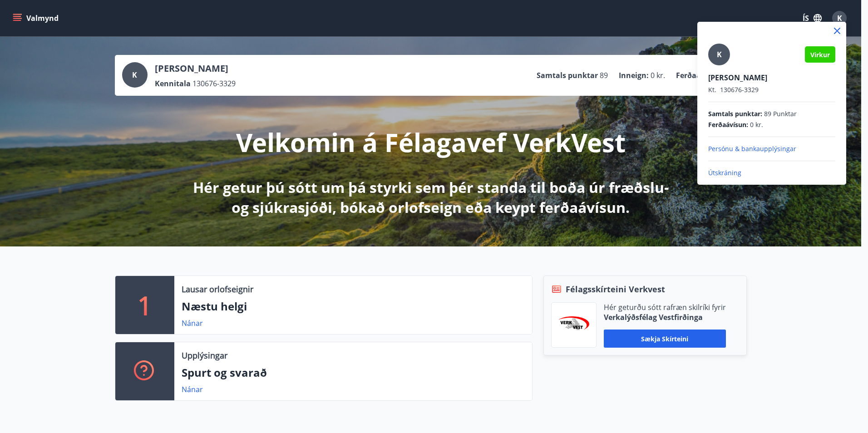 The height and width of the screenshot is (433, 868). Describe the element at coordinates (772, 149) in the screenshot. I see `p: Persónu & bankaupplýsingar` at that location.